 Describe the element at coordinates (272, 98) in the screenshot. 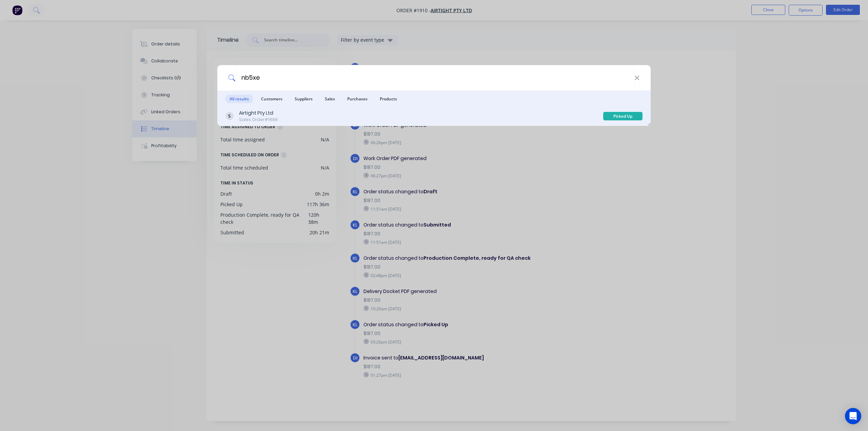

I see `span: Customers` at that location.